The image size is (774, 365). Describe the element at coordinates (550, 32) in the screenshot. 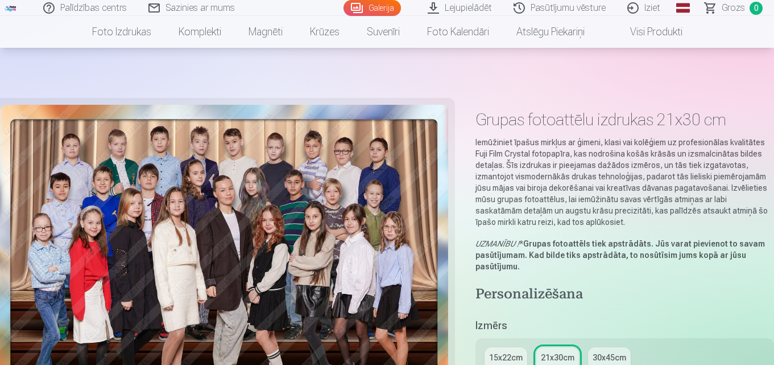

I see `a: Atslēgu piekariņi` at that location.